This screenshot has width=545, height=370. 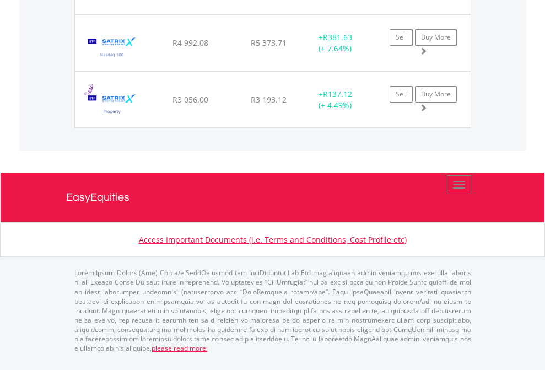 What do you see at coordinates (268, 99) in the screenshot?
I see `span: R3 193.12` at bounding box center [268, 99].